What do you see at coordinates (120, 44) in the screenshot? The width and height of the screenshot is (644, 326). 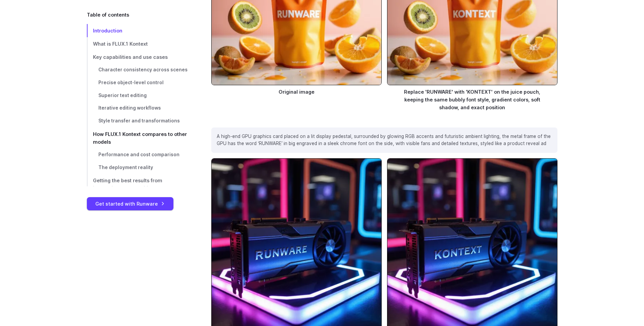 I see `span: What is FLUX.1 Kontext` at bounding box center [120, 44].